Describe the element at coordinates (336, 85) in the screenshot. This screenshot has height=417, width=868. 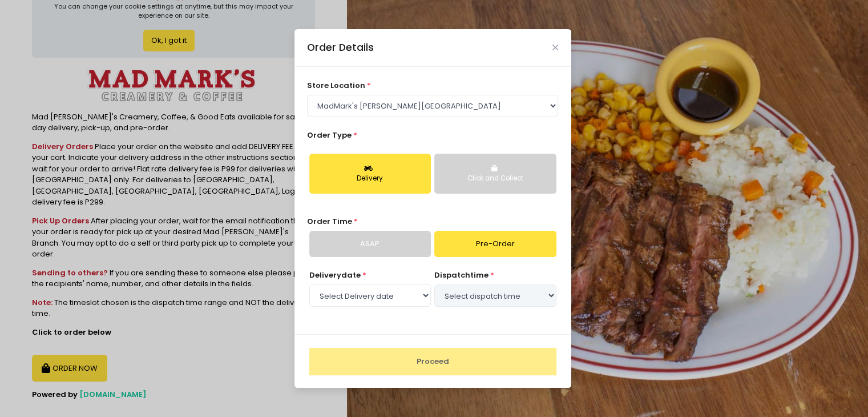
I see `span: store location` at that location.